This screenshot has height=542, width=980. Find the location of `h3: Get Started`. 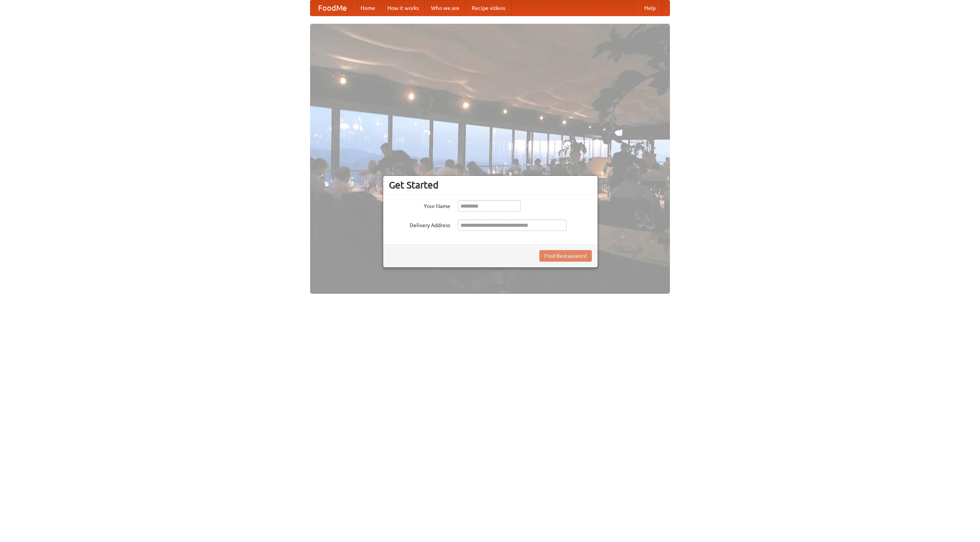

h3: Get Started is located at coordinates (490, 185).